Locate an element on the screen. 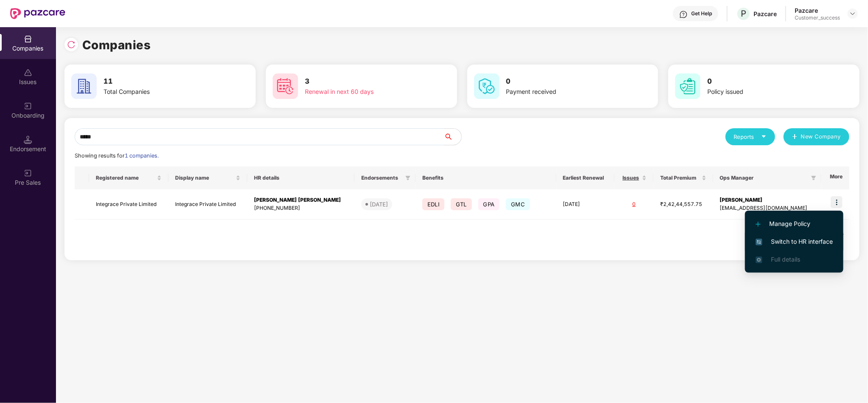  th: Total Premium is located at coordinates (684, 178).